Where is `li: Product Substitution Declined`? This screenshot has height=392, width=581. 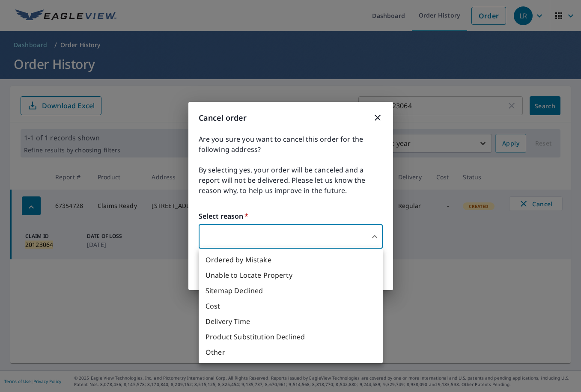
li: Product Substitution Declined is located at coordinates (291, 337).